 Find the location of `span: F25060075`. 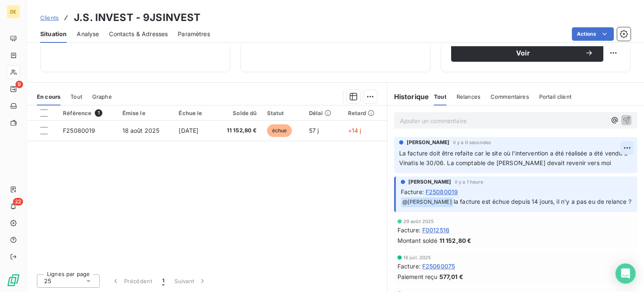

span: F25060075 is located at coordinates (439, 266).